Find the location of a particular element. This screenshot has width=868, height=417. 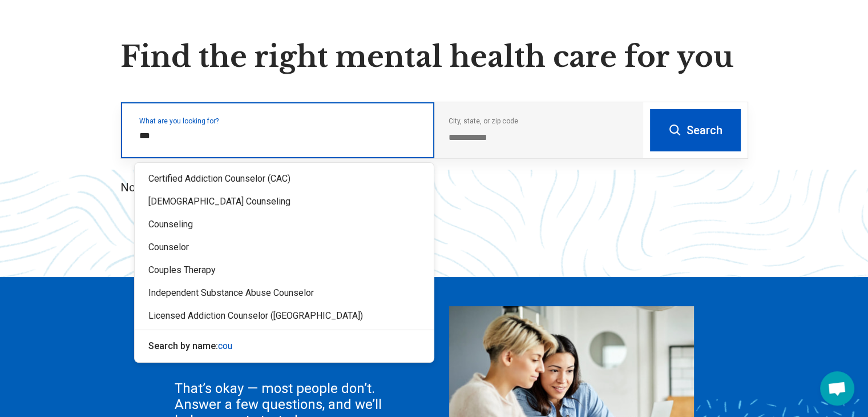

button: Search is located at coordinates (695, 131).